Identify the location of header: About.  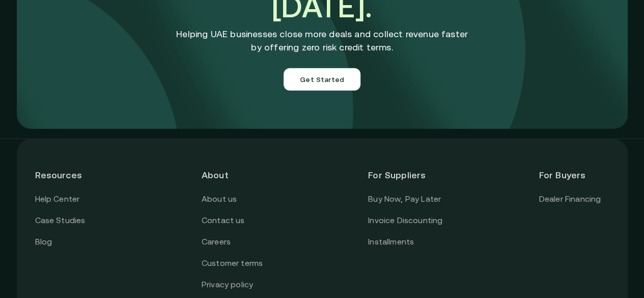
(237, 175).